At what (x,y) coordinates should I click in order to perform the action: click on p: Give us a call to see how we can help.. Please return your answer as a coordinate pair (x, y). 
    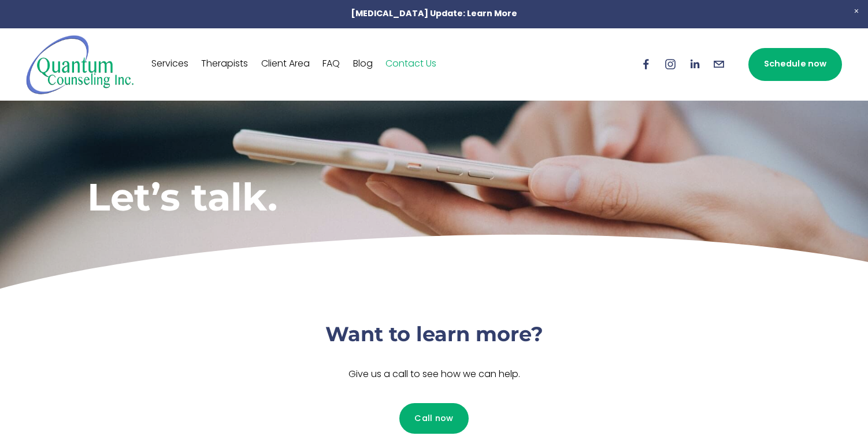
    Looking at the image, I should click on (434, 375).